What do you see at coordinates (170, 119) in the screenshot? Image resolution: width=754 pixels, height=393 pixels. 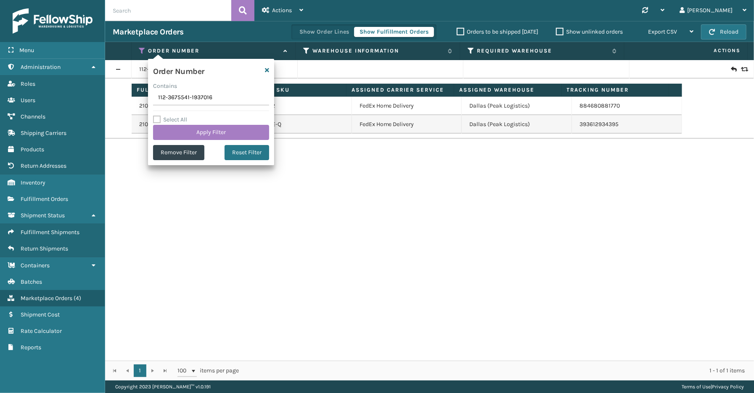 I see `label: Select All` at bounding box center [170, 119].